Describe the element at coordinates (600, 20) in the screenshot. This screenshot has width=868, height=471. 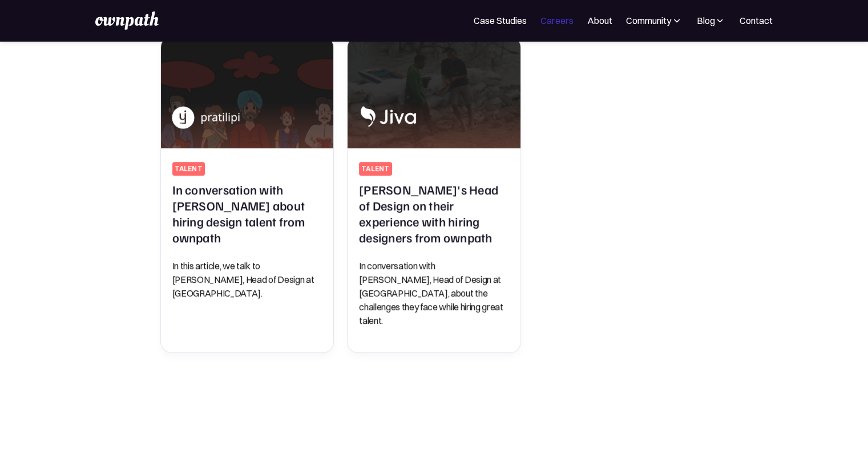
I see `a: About` at that location.